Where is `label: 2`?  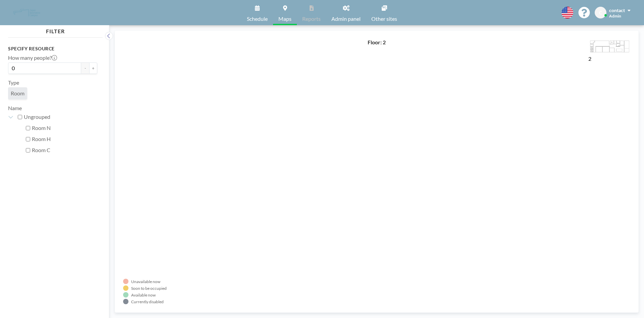 label: 2 is located at coordinates (590, 58).